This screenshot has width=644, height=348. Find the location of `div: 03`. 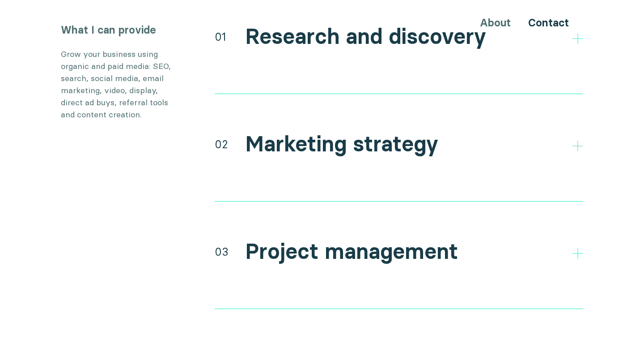

div: 03 is located at coordinates (221, 251).